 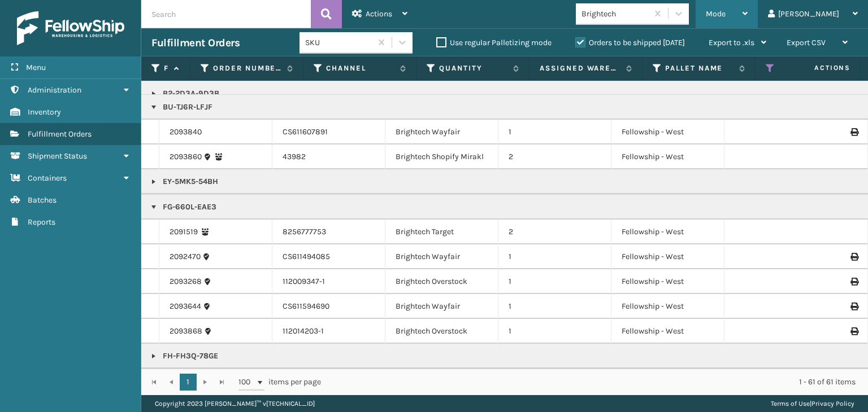 What do you see at coordinates (494, 42) in the screenshot?
I see `label: Use regular Palletizing mode` at bounding box center [494, 42].